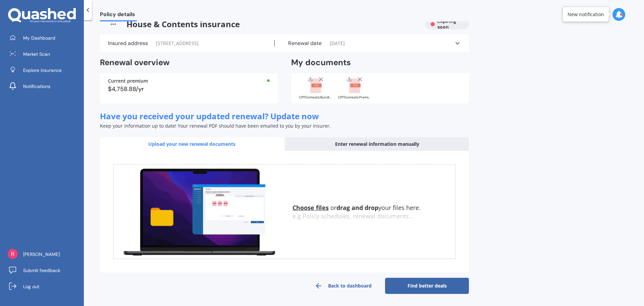 Image resolution: width=644 pixels, height=306 pixels. Describe the element at coordinates (216, 126) in the screenshot. I see `span: Keep your information up to date! Your renewal PDF should have been emailed to you by your insurer.` at that location.